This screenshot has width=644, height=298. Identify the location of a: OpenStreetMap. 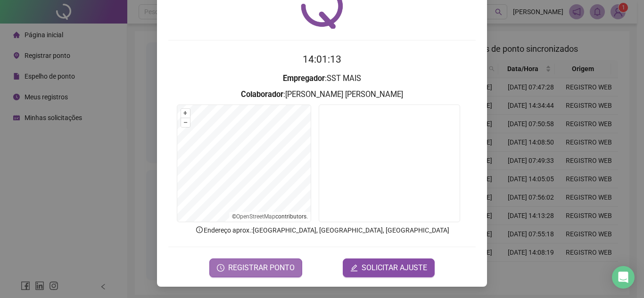
(255, 217).